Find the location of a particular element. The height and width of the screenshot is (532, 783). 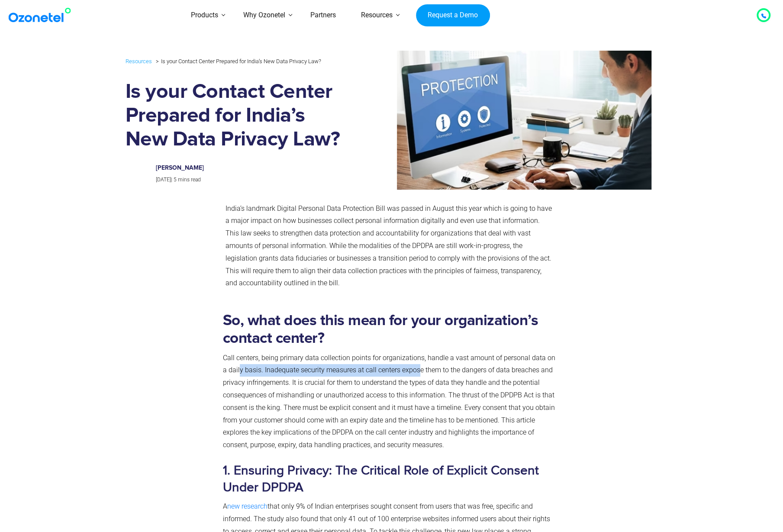

a: new research is located at coordinates (247, 506).